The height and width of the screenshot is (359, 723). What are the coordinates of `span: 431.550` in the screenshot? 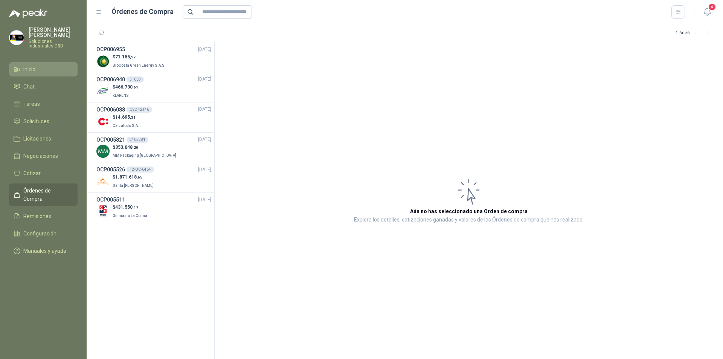 It's located at (127, 207).